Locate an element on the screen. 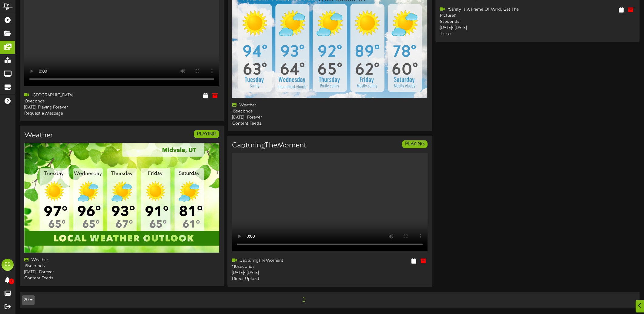 The image size is (644, 314). div: CapturingTheMoment is located at coordinates (279, 260).